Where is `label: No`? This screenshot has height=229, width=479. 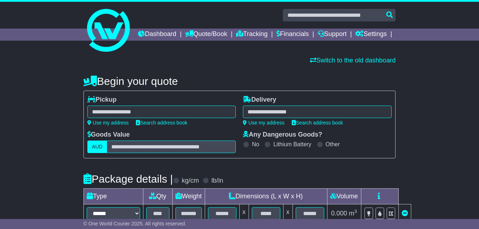
label: No is located at coordinates (255, 144).